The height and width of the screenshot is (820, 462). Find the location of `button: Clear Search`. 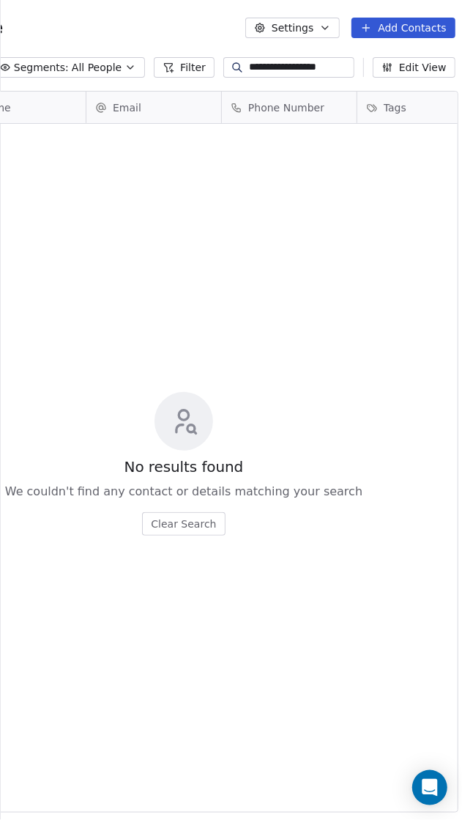

button: Clear Search is located at coordinates (183, 524).